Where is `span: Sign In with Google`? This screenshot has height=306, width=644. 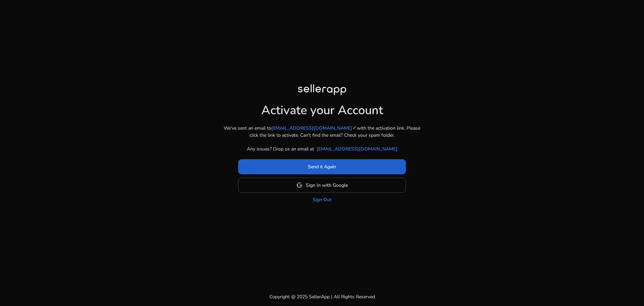 span: Sign In with Google is located at coordinates (327, 185).